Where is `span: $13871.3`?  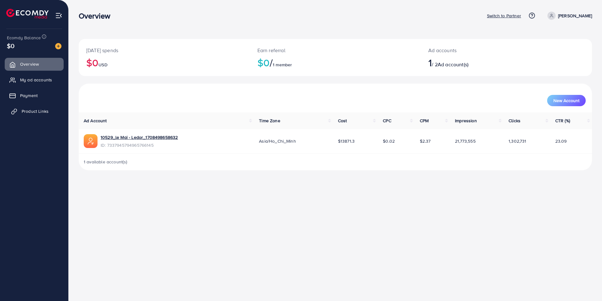 span: $13871.3 is located at coordinates (346, 141).